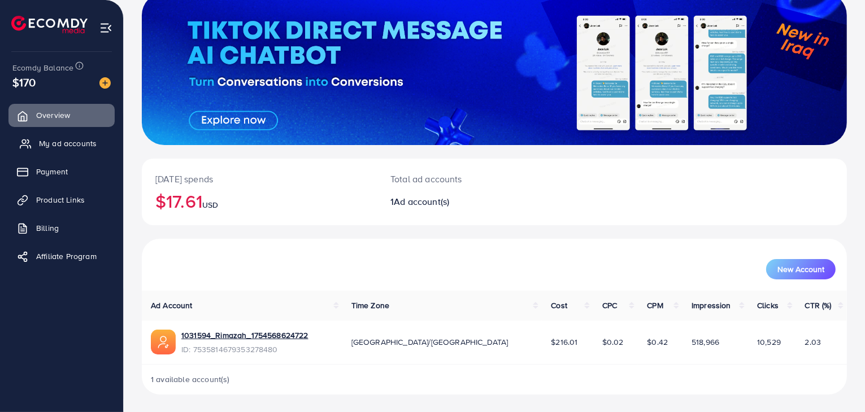 Image resolution: width=865 pixels, height=412 pixels. What do you see at coordinates (62, 228) in the screenshot?
I see `a: Billing` at bounding box center [62, 228].